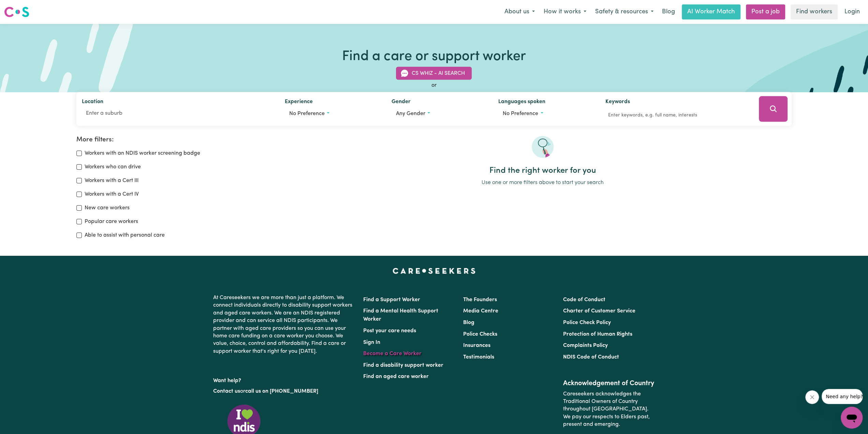  I want to click on button: About us, so click(520, 12).